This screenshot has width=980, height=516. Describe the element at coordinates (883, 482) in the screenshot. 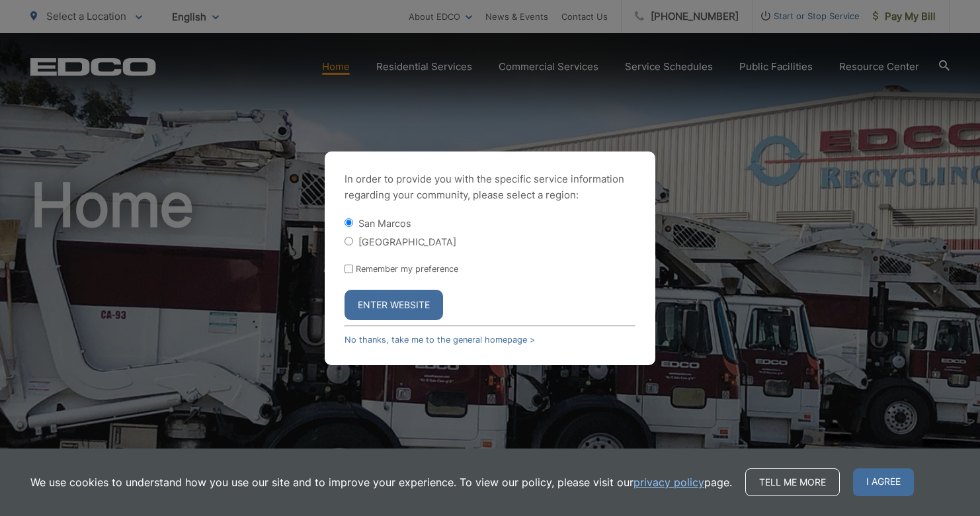

I see `span: I agree` at that location.